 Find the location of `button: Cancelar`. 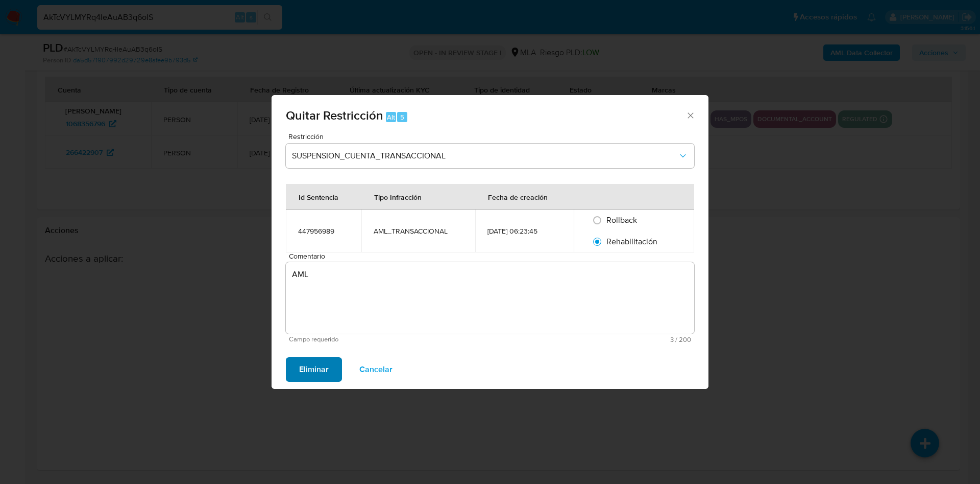

button: Cancelar is located at coordinates (376, 369).